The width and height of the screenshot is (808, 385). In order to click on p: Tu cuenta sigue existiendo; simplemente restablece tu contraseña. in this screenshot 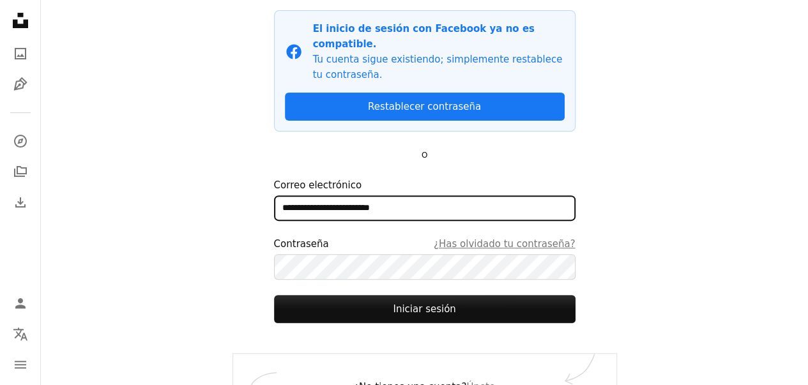, I will do `click(439, 67)`.